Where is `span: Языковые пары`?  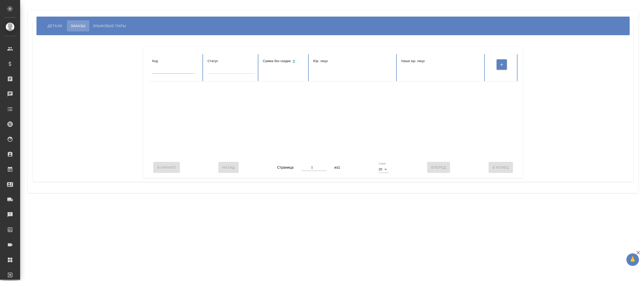
span: Языковые пары is located at coordinates (109, 26).